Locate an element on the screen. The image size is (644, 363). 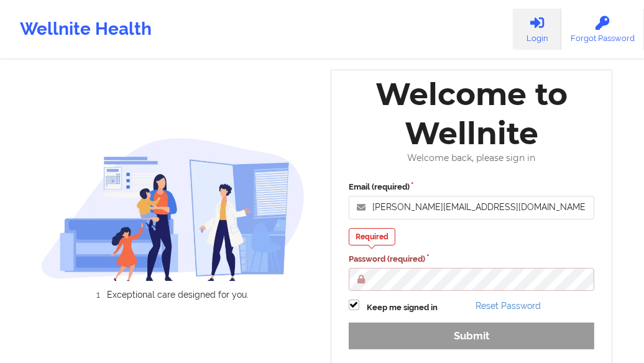
img: wellnite-auth-hero_200.c722682e.png is located at coordinates (173, 209).